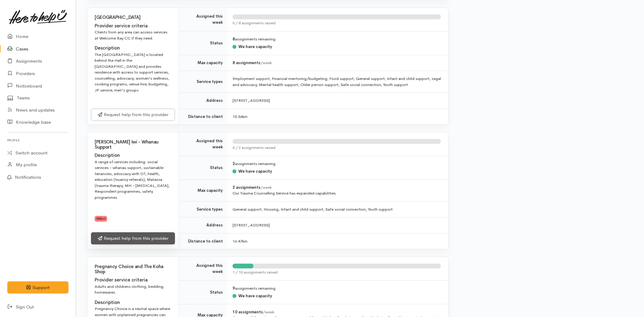  I want to click on div: 0 / 8 assignments raised, so click(337, 24).